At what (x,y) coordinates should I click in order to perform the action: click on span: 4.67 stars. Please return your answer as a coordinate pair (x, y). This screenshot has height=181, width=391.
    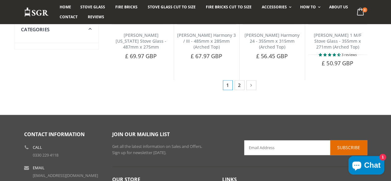
    Looking at the image, I should click on (331, 54).